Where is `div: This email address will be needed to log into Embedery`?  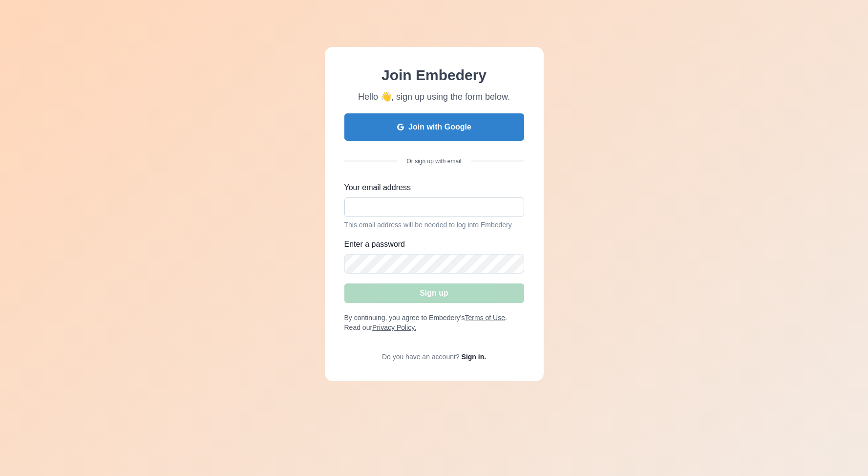 div: This email address will be needed to log into Embedery is located at coordinates (434, 225).